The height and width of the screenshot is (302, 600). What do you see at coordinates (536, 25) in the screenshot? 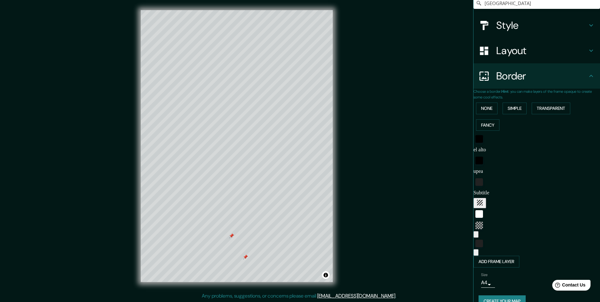
I see `div: Style` at bounding box center [536, 25].